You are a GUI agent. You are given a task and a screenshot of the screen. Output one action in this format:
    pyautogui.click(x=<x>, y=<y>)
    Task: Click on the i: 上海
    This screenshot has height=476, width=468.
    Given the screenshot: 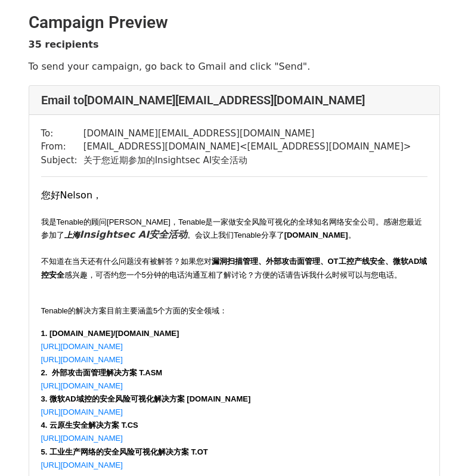 What is the action you would take?
    pyautogui.click(x=72, y=235)
    